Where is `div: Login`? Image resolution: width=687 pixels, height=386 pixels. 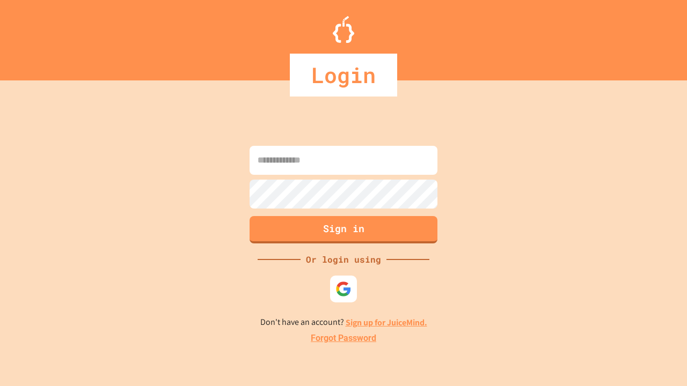 div: Login is located at coordinates (343, 75).